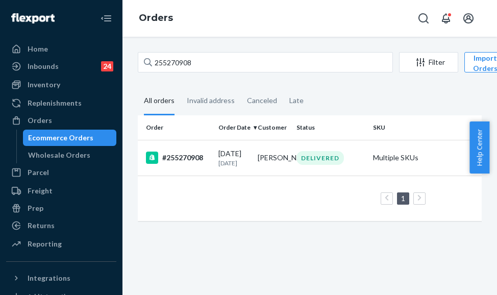 The image size is (497, 295). I want to click on a: Ecommerce Orders, so click(70, 138).